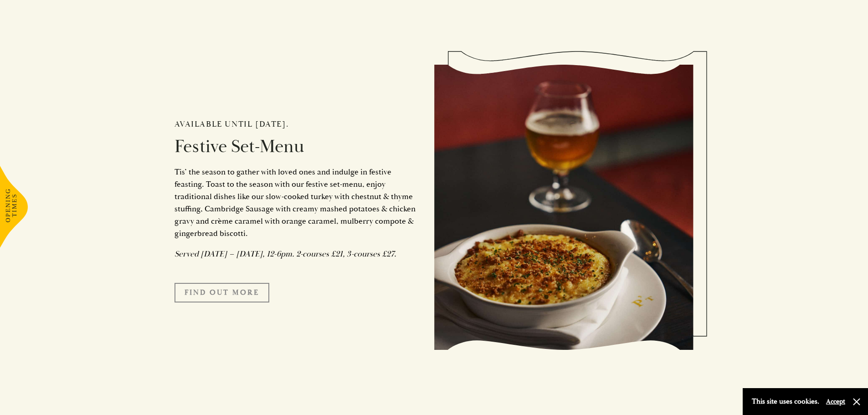  What do you see at coordinates (786, 401) in the screenshot?
I see `p: This site uses cookies.` at bounding box center [786, 401].